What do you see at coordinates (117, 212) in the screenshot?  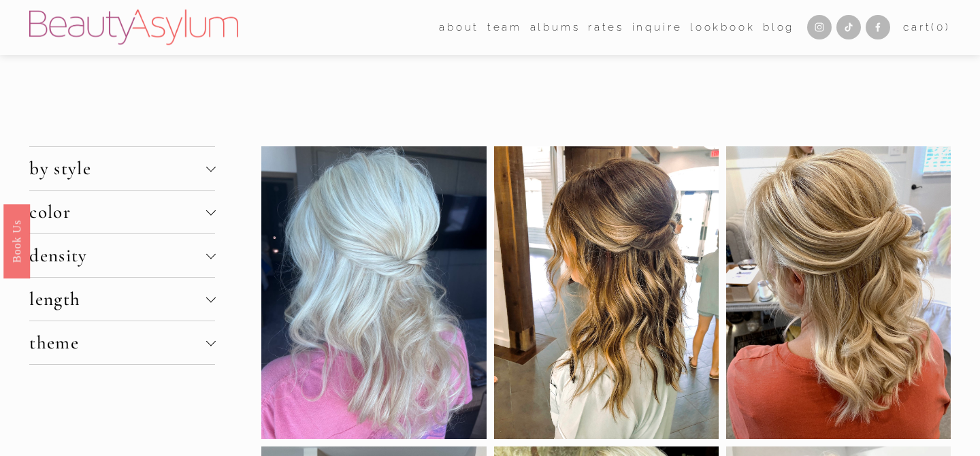 I see `span: color` at bounding box center [117, 212].